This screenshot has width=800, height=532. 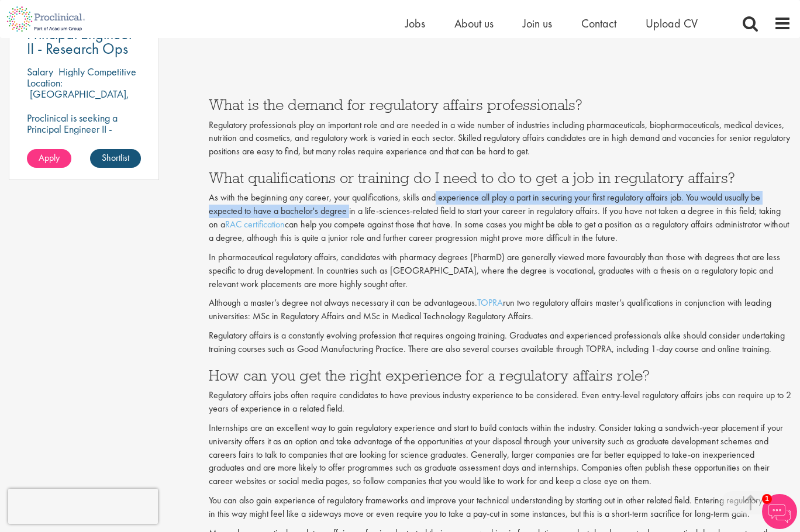 I want to click on a: Jobs, so click(x=415, y=24).